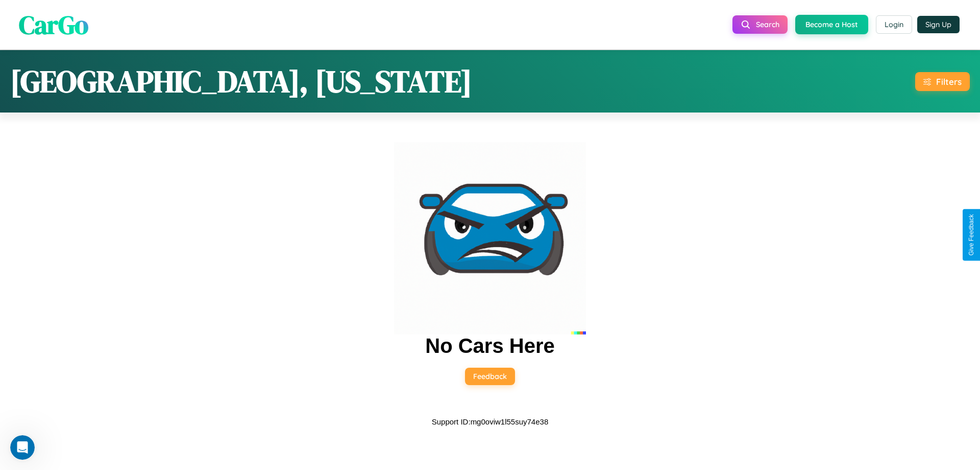  What do you see at coordinates (942, 81) in the screenshot?
I see `button: Filters` at bounding box center [942, 81].